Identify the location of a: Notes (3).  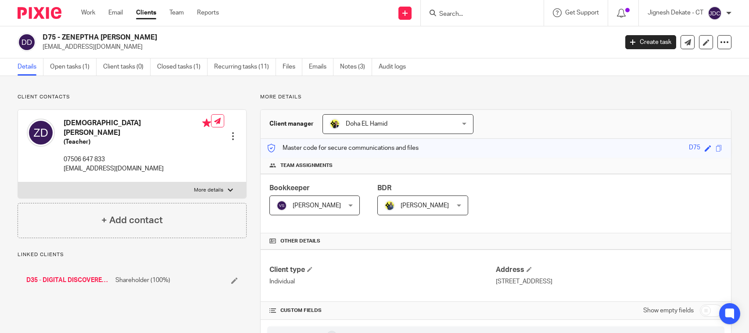
(356, 67).